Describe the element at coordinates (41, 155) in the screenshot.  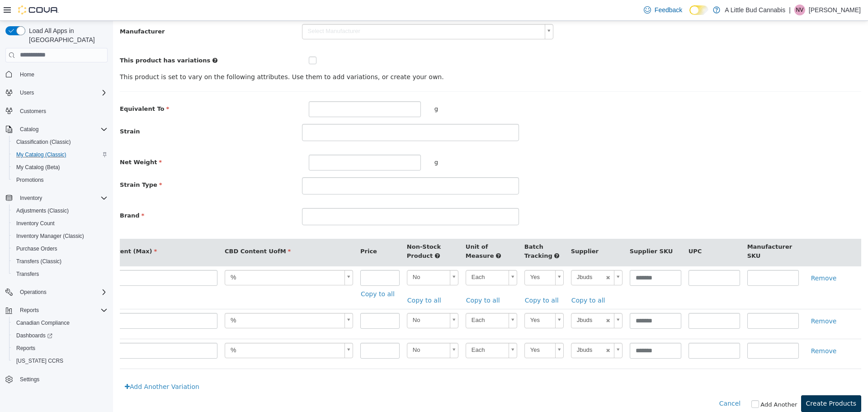
I see `a: My Catalog (Classic)` at that location.